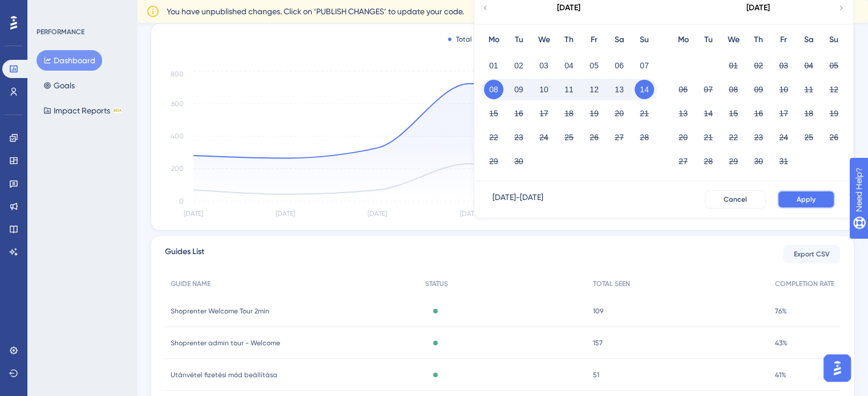 The height and width of the screenshot is (396, 868). What do you see at coordinates (611, 284) in the screenshot?
I see `span: TOTAL SEEN` at bounding box center [611, 284].